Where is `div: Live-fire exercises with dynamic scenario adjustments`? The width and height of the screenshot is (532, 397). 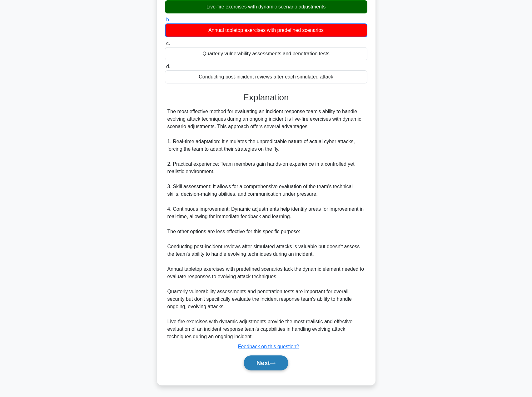 div: Live-fire exercises with dynamic scenario adjustments is located at coordinates (266, 7).